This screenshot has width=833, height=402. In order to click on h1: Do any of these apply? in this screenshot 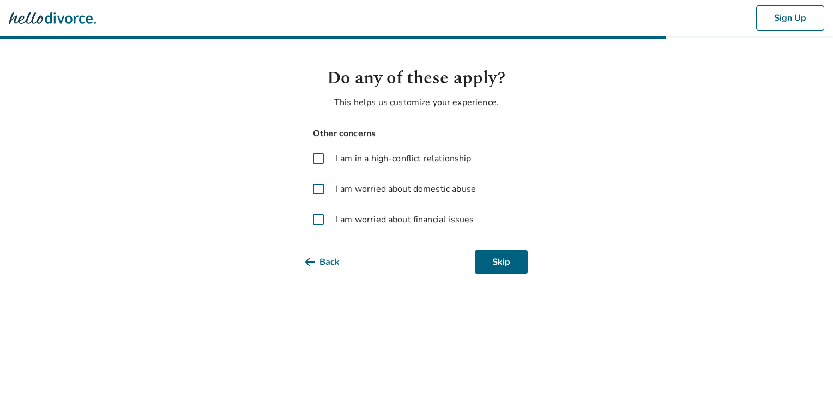, I will do `click(416, 78)`.